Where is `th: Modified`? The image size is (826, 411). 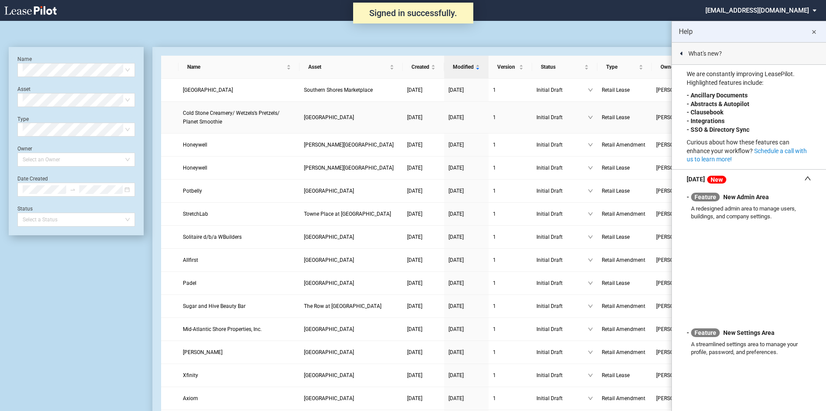 th: Modified is located at coordinates (466, 67).